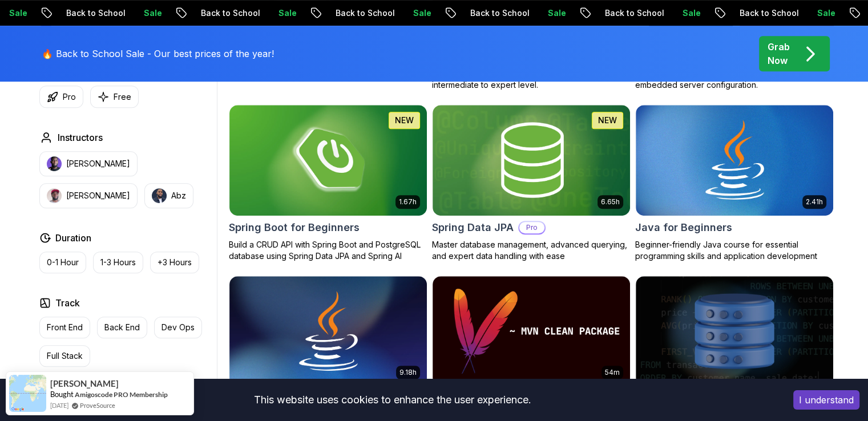 The image size is (868, 421). I want to click on img: Advanced Databases card, so click(734, 332).